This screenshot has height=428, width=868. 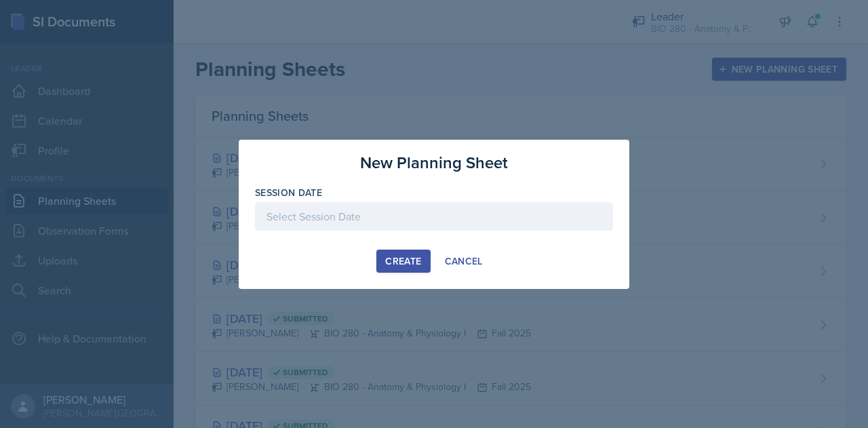 What do you see at coordinates (434, 162) in the screenshot?
I see `h3: New Planning Sheet` at bounding box center [434, 162].